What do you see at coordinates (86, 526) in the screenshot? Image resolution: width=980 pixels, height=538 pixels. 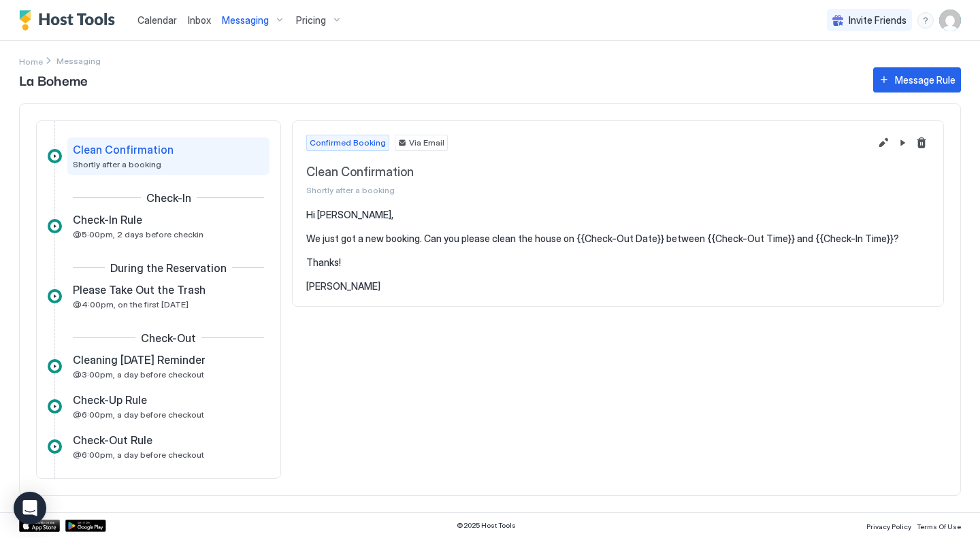 I see `div: Google Play Store` at bounding box center [86, 526].